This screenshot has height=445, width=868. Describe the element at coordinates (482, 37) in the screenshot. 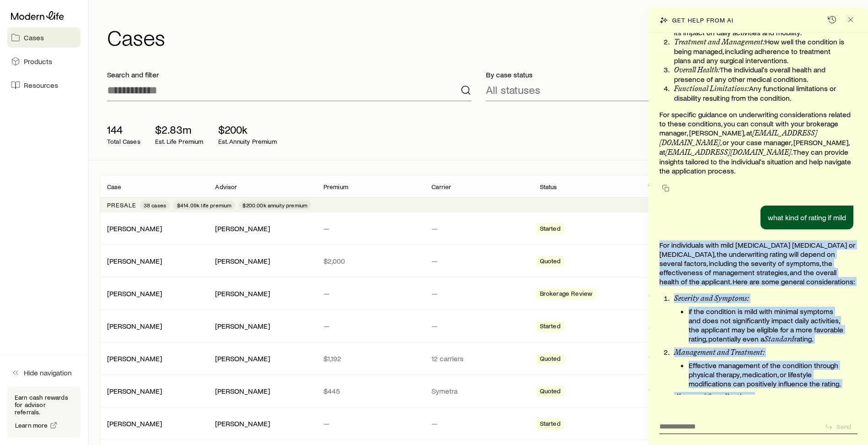

I see `h1: Cases` at that location.